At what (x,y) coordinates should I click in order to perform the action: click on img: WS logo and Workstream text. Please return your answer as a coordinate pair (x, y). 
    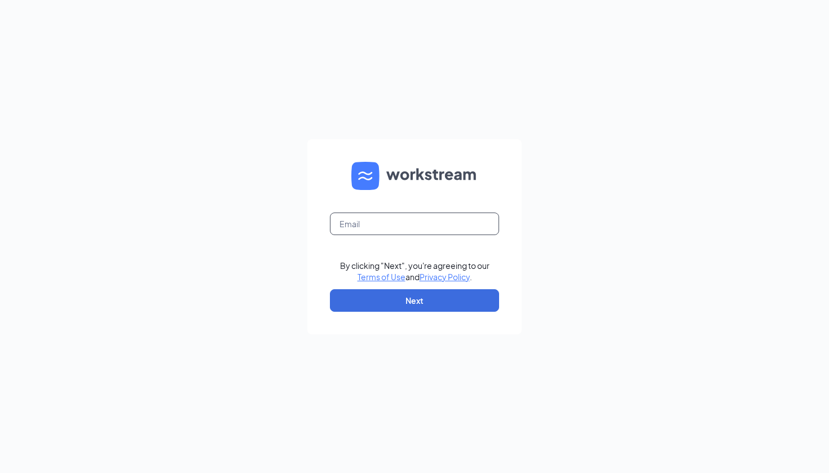
    Looking at the image, I should click on (414, 176).